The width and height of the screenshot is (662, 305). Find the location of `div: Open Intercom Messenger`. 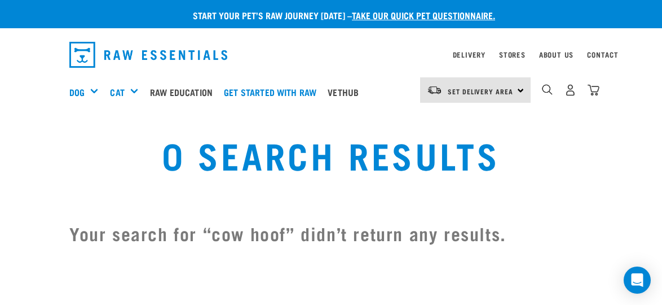

div: Open Intercom Messenger is located at coordinates (638, 280).